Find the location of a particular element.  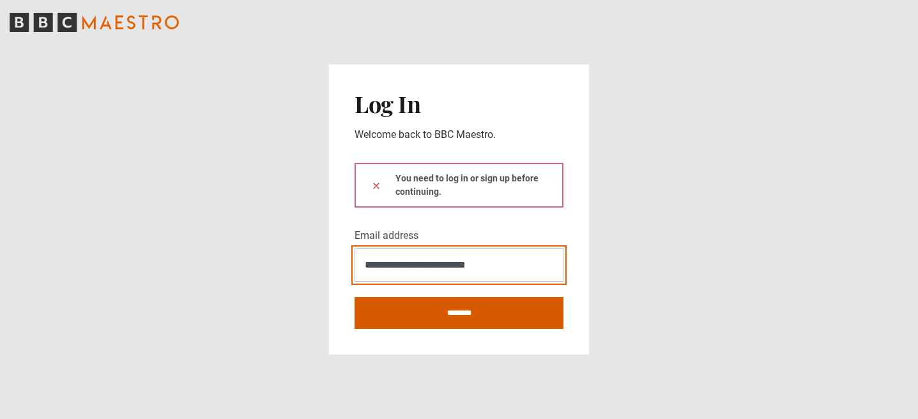

p: Welcome back to BBC Maestro. is located at coordinates (459, 135).